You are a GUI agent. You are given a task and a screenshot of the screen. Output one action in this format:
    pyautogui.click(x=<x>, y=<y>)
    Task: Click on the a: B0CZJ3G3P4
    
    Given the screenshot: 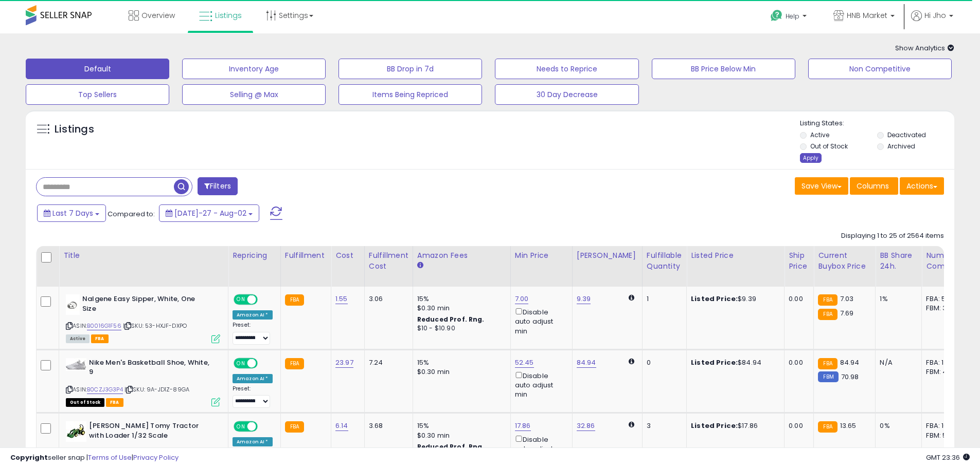 What is the action you would take?
    pyautogui.click(x=105, y=390)
    